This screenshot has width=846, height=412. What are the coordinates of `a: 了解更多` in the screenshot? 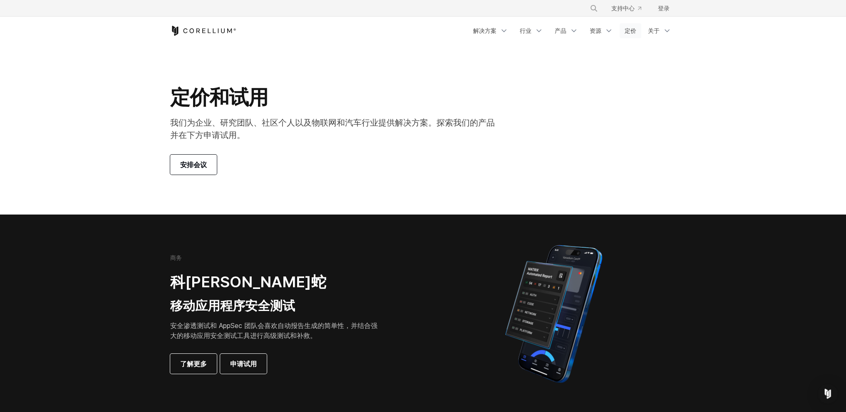 It's located at (194, 364).